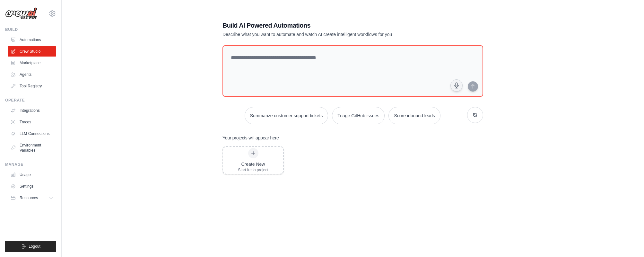 The image size is (644, 257). I want to click on button: Score inbound leads, so click(414, 116).